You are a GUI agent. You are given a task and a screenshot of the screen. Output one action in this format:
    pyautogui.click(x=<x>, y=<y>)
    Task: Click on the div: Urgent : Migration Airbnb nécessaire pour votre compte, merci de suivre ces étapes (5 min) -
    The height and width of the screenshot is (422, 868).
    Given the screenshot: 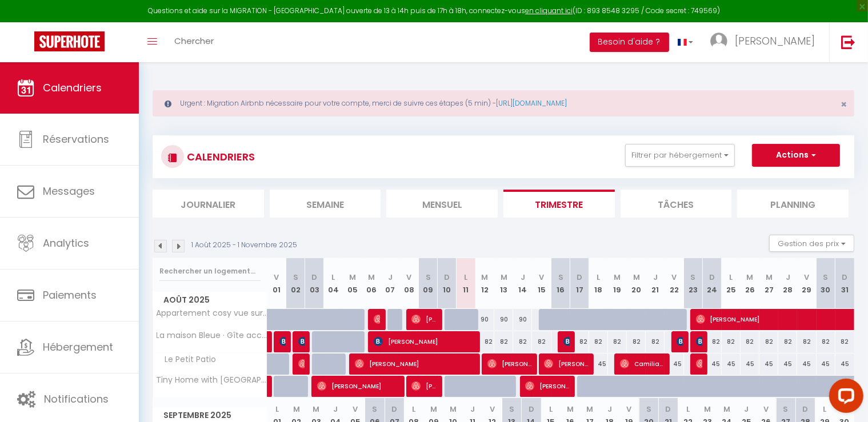 What is the action you would take?
    pyautogui.click(x=504, y=104)
    